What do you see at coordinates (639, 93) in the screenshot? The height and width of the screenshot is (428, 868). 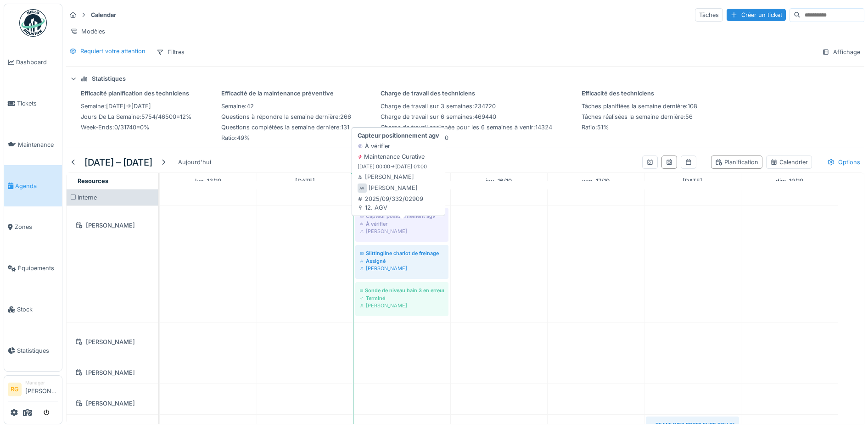 I see `div: Efficacité des techniciens` at bounding box center [639, 93].